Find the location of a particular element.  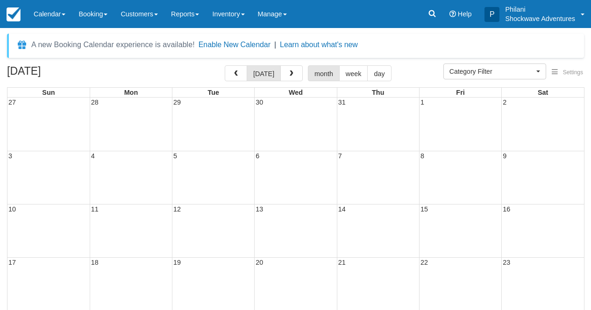

div: P is located at coordinates (492, 14).